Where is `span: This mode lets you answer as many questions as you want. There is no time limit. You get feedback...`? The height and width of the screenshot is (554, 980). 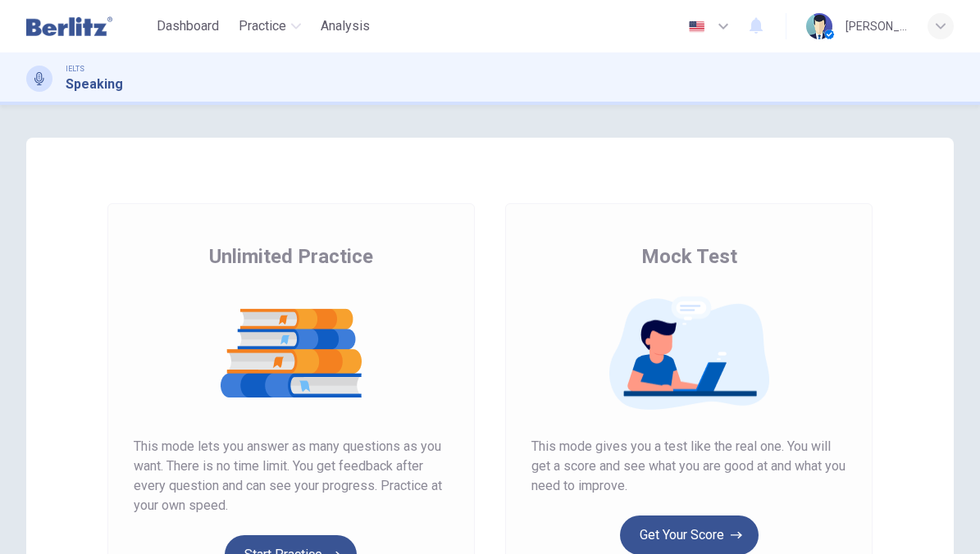
span: This mode lets you answer as many questions as you want. There is no time limit. You get feedback... is located at coordinates (291, 476).